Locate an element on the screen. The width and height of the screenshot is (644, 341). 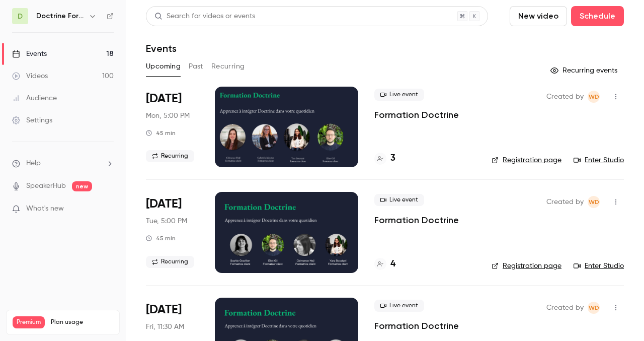
div: Videos is located at coordinates (30, 76).